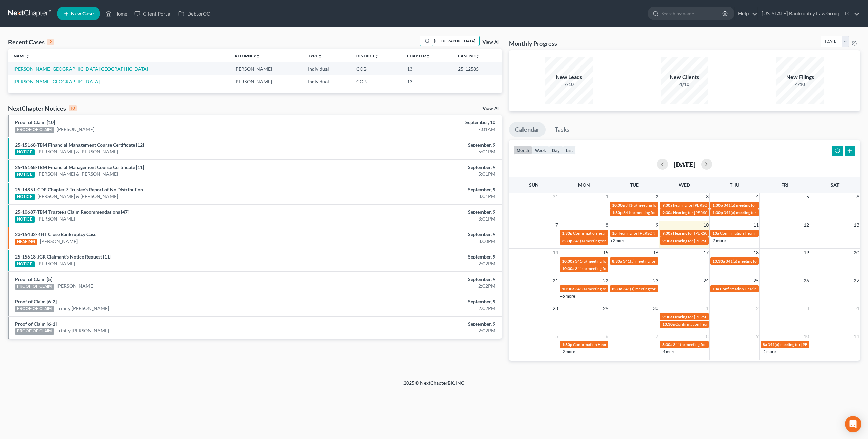  I want to click on a: 25-15168-TBM Financial Management Course Certificate [11], so click(79, 167).